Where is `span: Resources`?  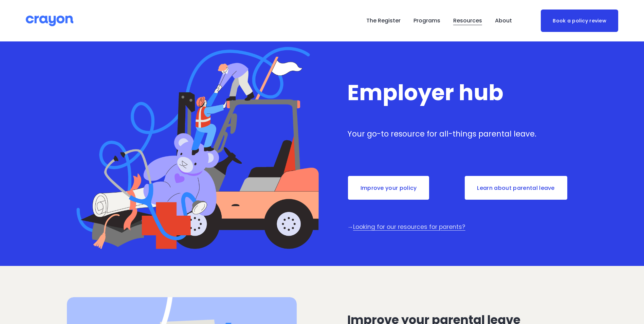
span: Resources is located at coordinates (467, 20).